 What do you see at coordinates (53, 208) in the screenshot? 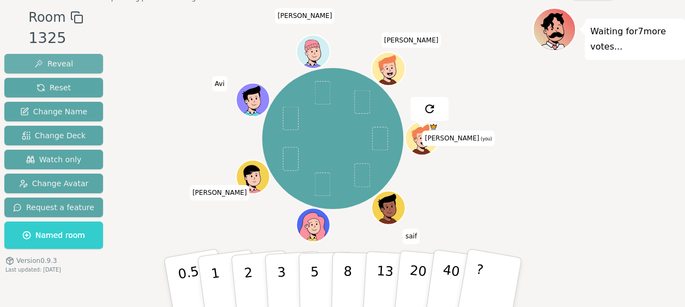
I see `span: Request a feature` at bounding box center [53, 208].